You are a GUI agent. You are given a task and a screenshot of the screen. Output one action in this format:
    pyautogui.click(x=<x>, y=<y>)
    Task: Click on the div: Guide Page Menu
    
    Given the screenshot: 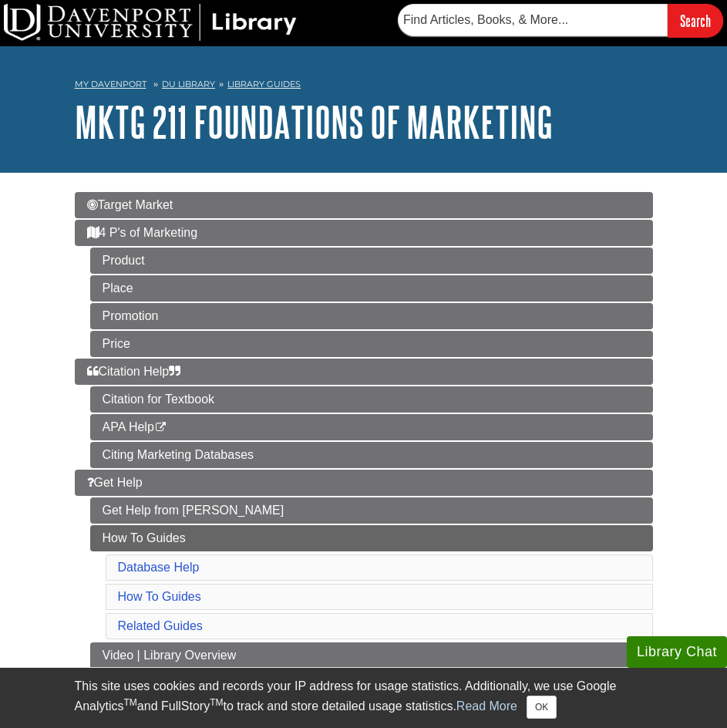 What is the action you would take?
    pyautogui.click(x=364, y=430)
    